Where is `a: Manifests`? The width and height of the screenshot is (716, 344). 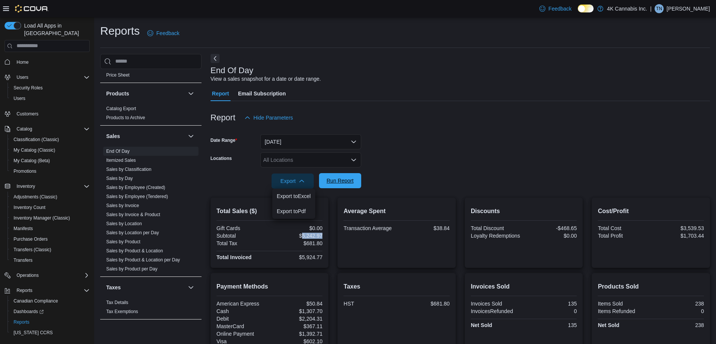
a: Manifests is located at coordinates (23, 228).